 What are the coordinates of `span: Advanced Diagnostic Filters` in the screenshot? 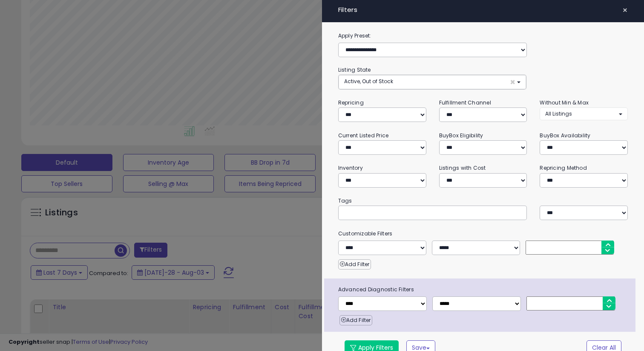 It's located at (484, 290).